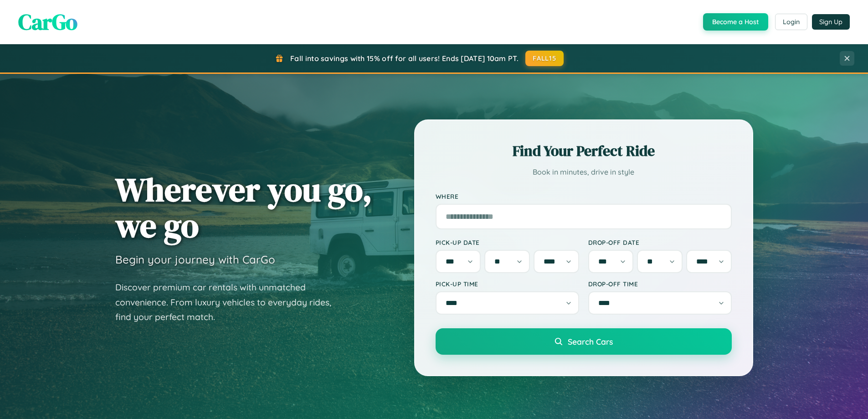 The image size is (868, 419). I want to click on label: Where, so click(584, 196).